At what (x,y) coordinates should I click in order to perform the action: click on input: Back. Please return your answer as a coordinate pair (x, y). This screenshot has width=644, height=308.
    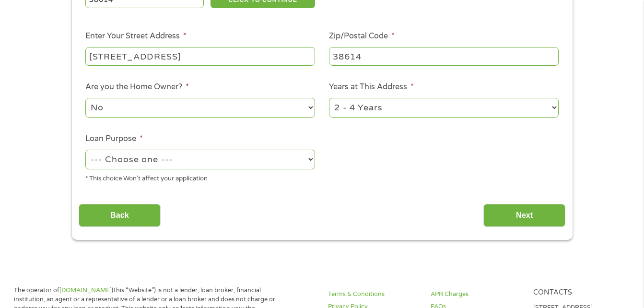
    Looking at the image, I should click on (120, 216).